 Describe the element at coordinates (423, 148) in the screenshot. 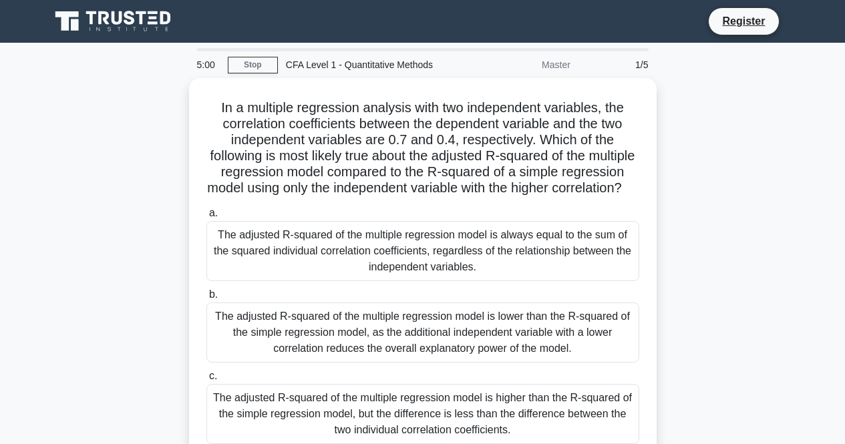

I see `h5: In a multiple regression analysis with two independent variables, the correlation coefficients be...` at that location.